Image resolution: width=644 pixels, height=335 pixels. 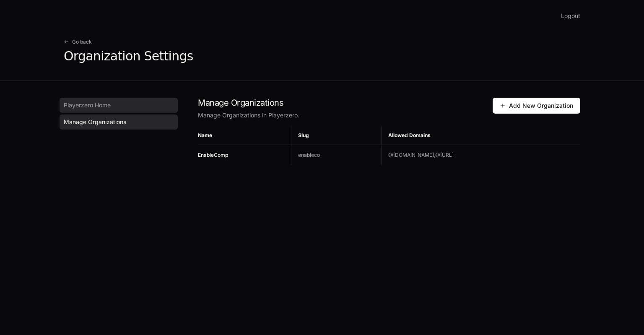 I want to click on span: Playerzero Home, so click(x=87, y=105).